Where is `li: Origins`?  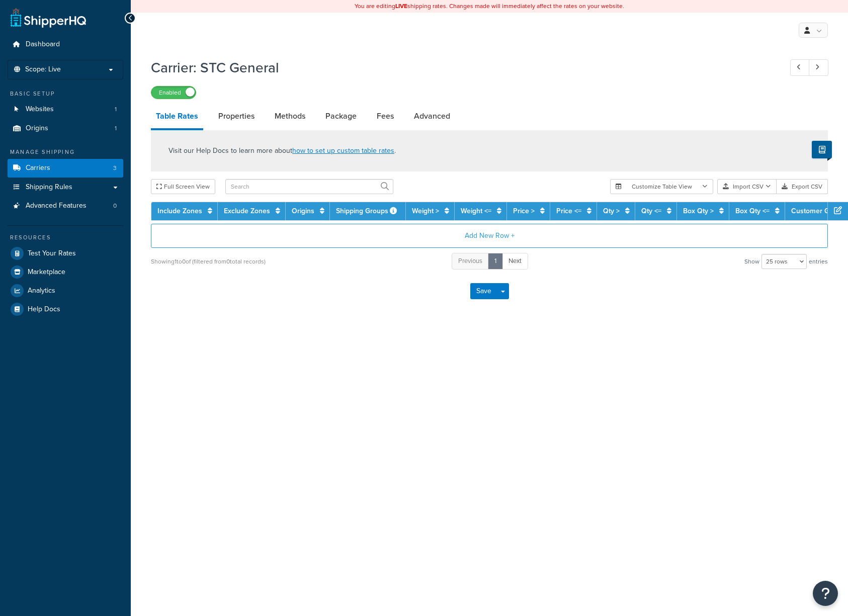
li: Origins is located at coordinates (66, 128).